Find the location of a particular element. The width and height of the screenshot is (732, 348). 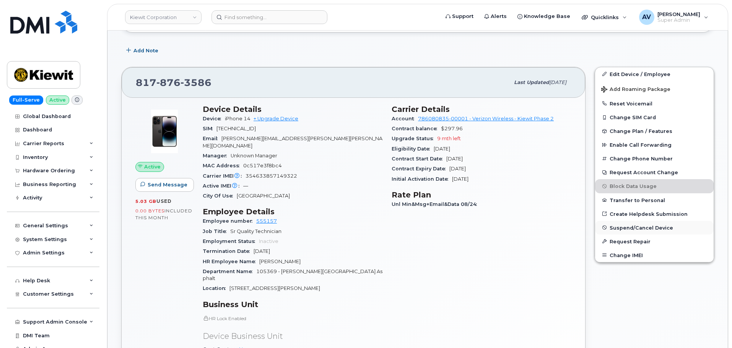

span: Contract Start Date is located at coordinates (419, 159).